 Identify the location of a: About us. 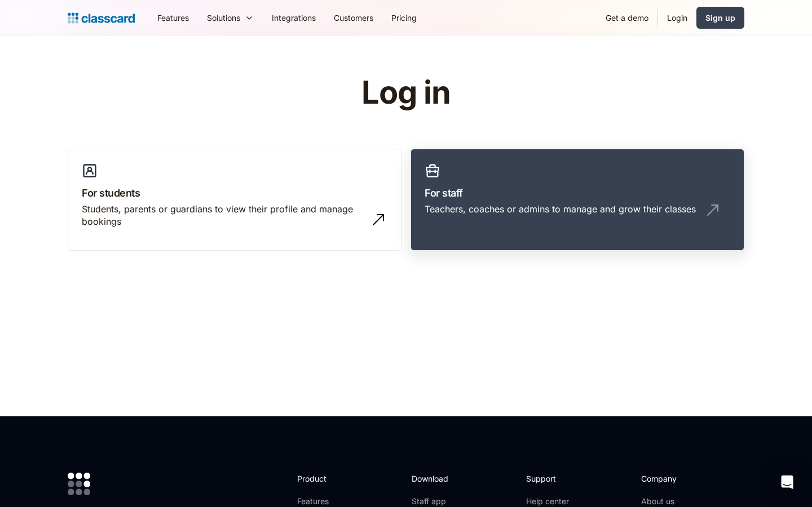
(679, 501).